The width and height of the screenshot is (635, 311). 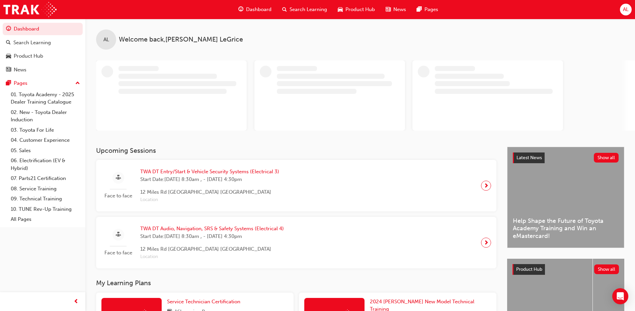 What do you see at coordinates (212, 228) in the screenshot?
I see `span: TWA DT Audio, Navigation, SRS & Safety Systems (Electrical 4)` at bounding box center [212, 228].